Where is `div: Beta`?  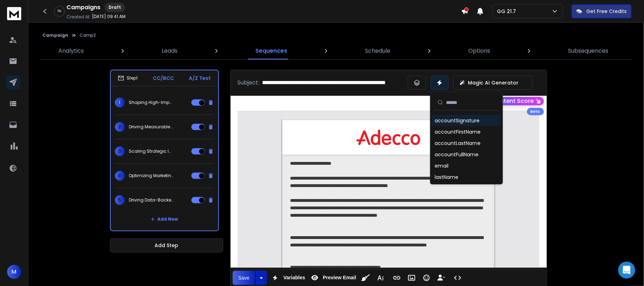
div: Beta is located at coordinates (535, 111).